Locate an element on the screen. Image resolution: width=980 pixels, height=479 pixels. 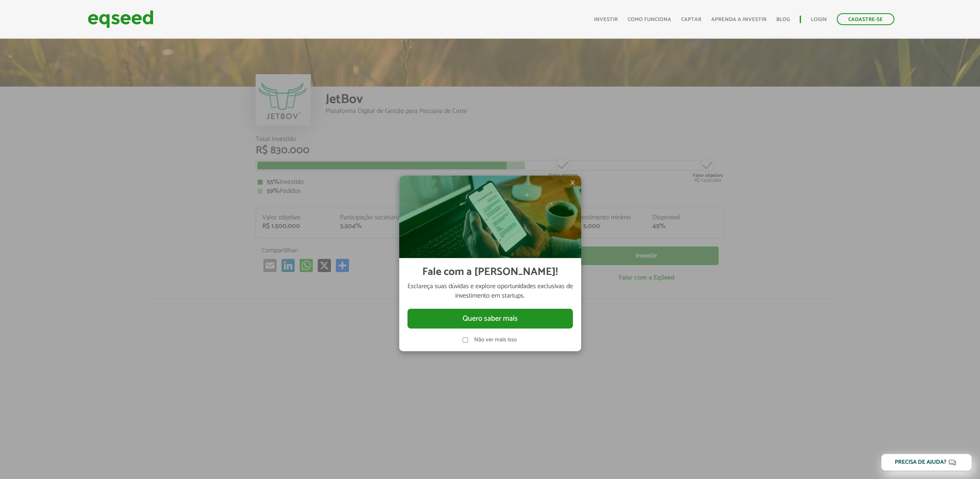
a: Blog is located at coordinates (783, 19).